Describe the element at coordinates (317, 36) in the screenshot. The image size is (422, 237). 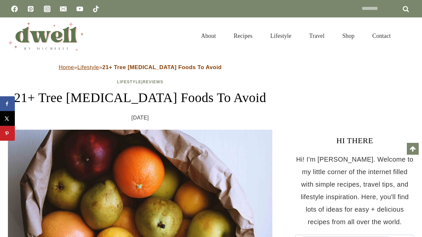
I see `a: Travel` at that location.